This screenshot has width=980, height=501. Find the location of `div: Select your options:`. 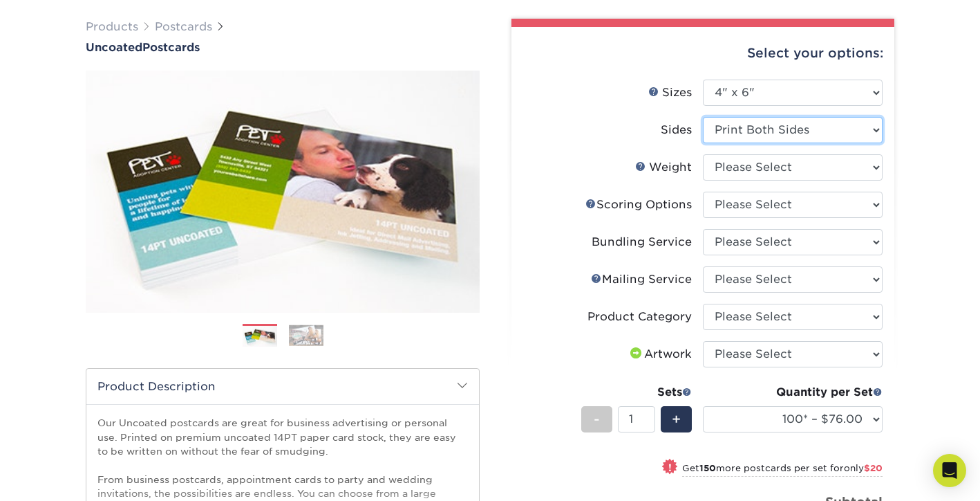

div: Select your options: is located at coordinates (703, 54).